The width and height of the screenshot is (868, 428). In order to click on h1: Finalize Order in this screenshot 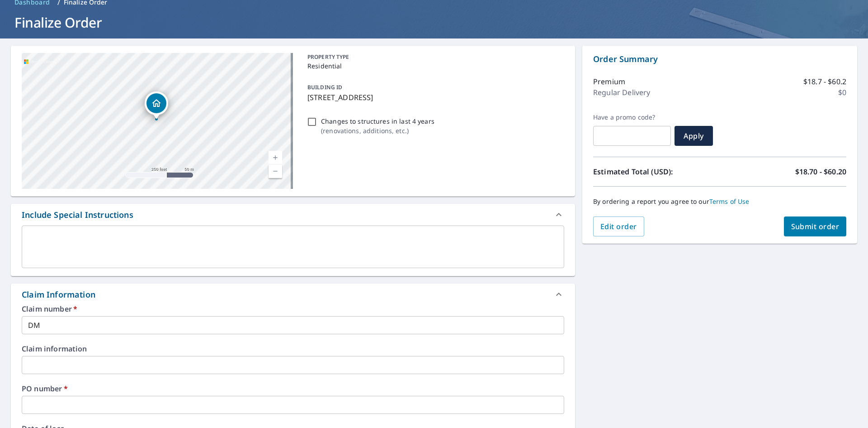, I will do `click(434, 22)`.